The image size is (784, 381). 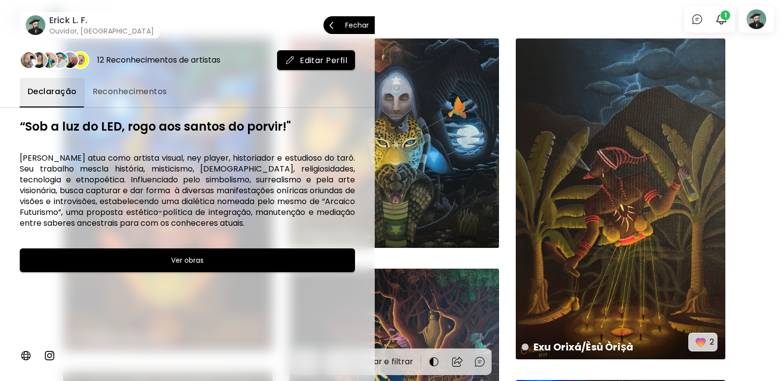 What do you see at coordinates (290, 60) in the screenshot?
I see `img: mail` at bounding box center [290, 60].